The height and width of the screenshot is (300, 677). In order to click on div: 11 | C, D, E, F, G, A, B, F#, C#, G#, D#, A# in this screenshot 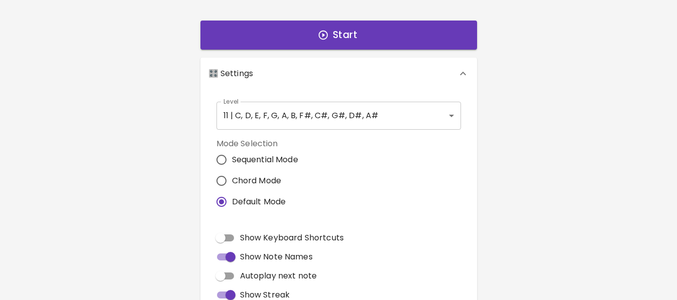, I will do `click(339, 116)`.